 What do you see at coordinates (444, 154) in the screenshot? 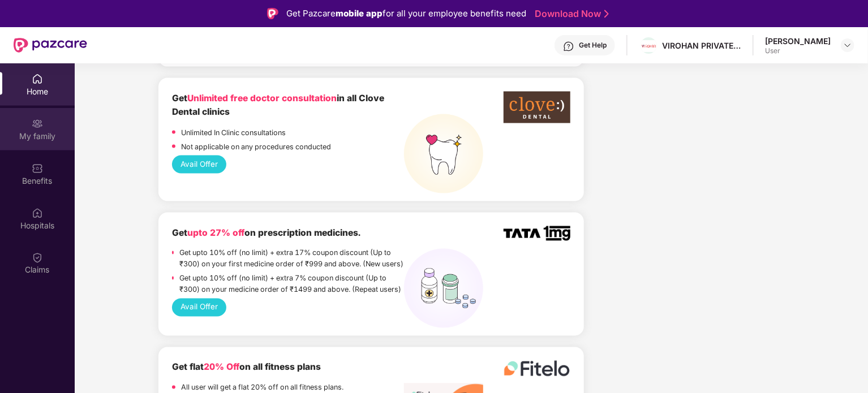
I see `img: teeth%20high.png` at bounding box center [444, 154].